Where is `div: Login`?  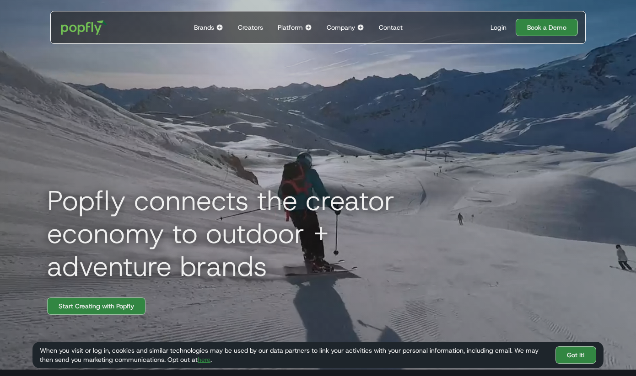 div: Login is located at coordinates (498, 27).